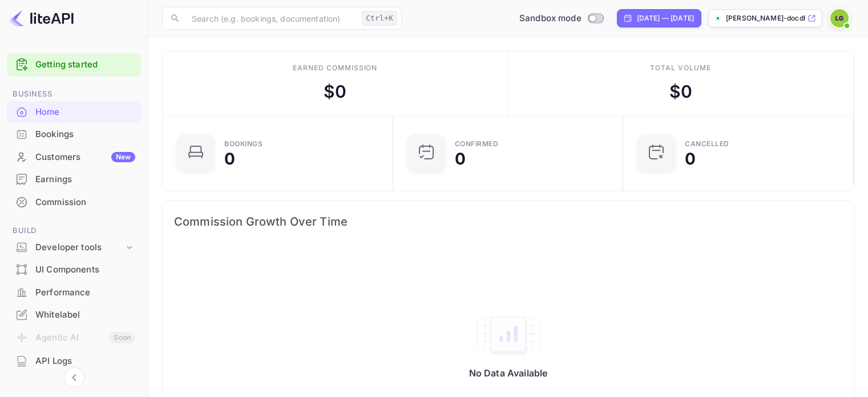 The width and height of the screenshot is (868, 397). I want to click on div: CustomersNew, so click(74, 157).